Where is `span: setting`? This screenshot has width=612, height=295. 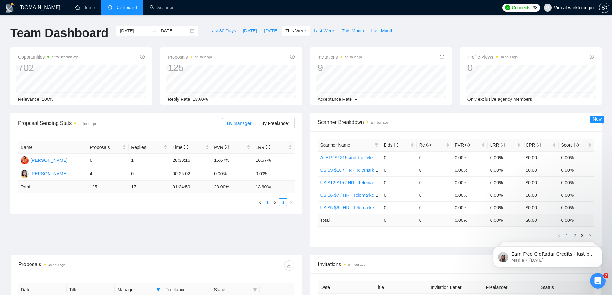 span: setting is located at coordinates (604, 8).